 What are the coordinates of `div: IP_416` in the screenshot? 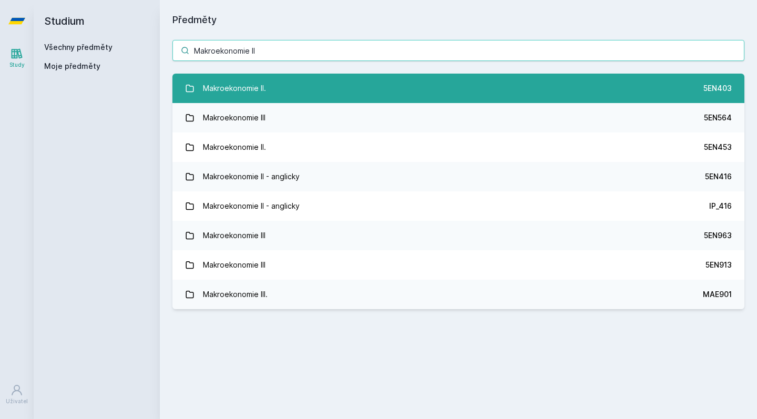 It's located at (720, 206).